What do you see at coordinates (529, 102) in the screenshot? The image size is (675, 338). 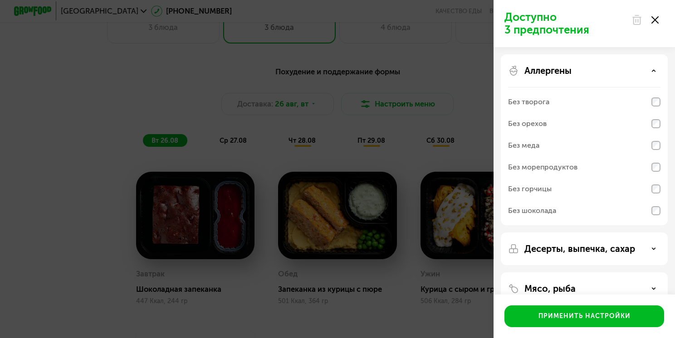 I see `div: Без творога` at bounding box center [529, 102].